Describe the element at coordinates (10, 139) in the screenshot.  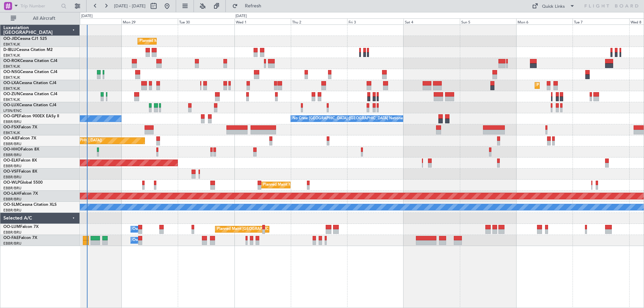
I see `span: OO-AIE` at that location.